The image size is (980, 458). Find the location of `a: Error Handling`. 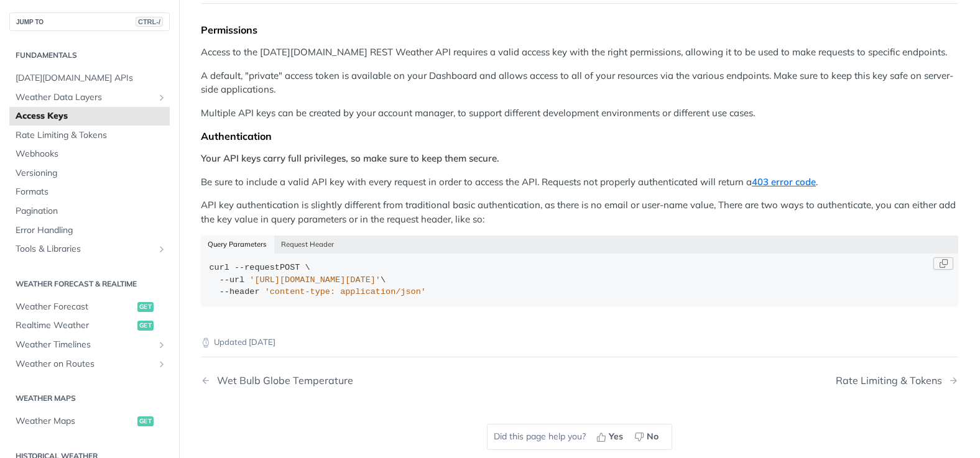

a: Error Handling is located at coordinates (90, 230).